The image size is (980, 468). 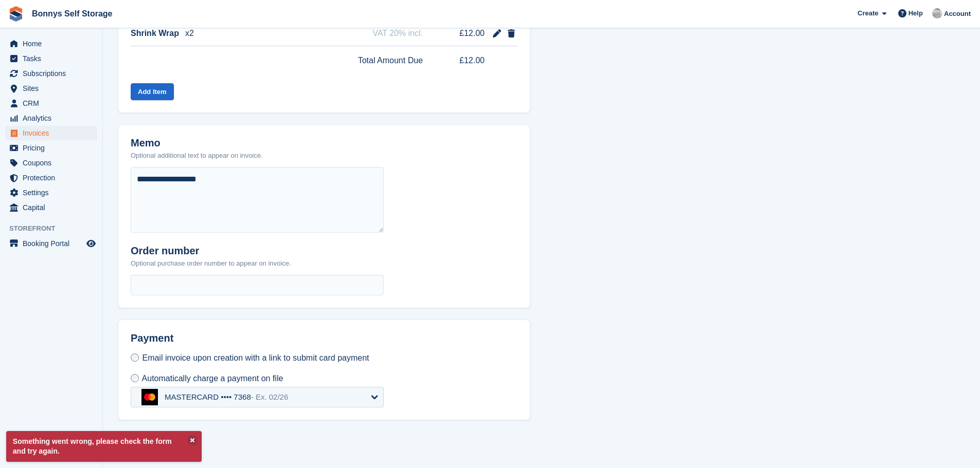 I want to click on span: Coupons, so click(x=53, y=163).